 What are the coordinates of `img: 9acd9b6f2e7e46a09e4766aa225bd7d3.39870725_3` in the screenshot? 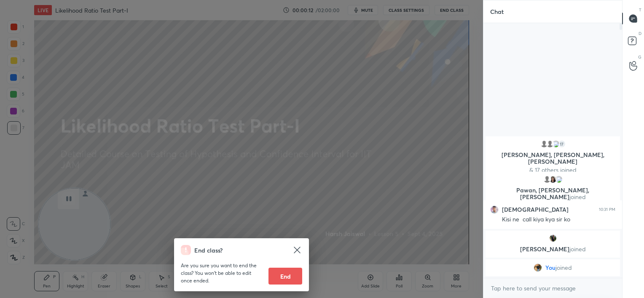 It's located at (553, 238).